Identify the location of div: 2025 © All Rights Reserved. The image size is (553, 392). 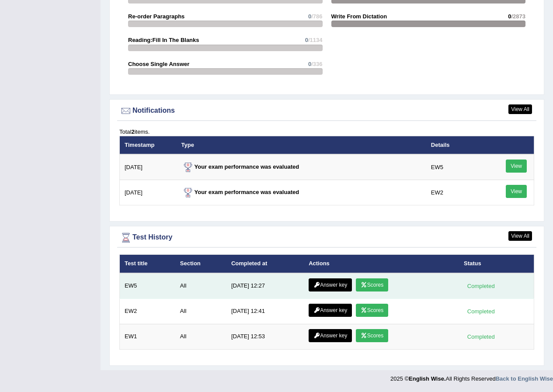
(472, 376).